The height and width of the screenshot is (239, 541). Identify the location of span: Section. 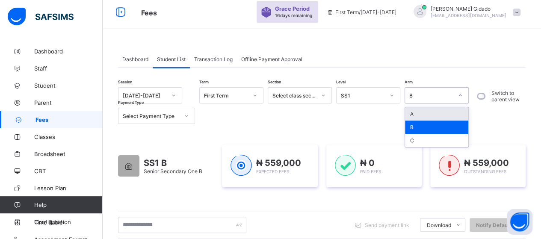
(274, 82).